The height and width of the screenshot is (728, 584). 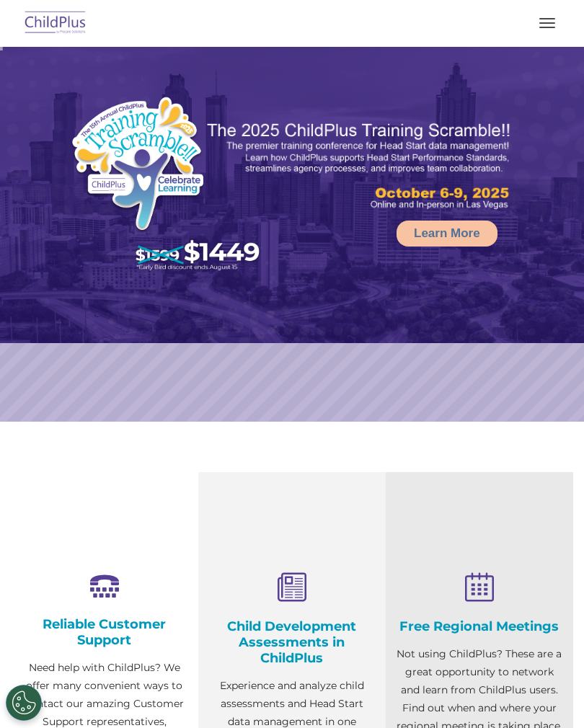 What do you see at coordinates (292, 642) in the screenshot?
I see `h4: Child Development Assessments in ChildPlus` at bounding box center [292, 642].